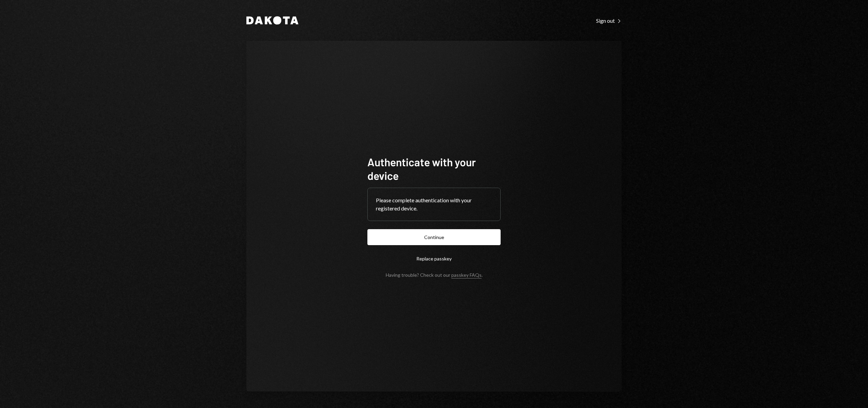 This screenshot has width=868, height=408. What do you see at coordinates (609, 20) in the screenshot?
I see `a: Sign out` at bounding box center [609, 20].